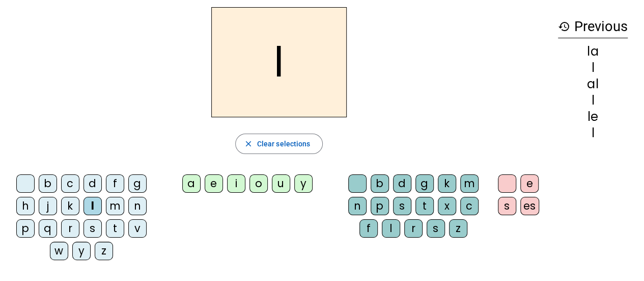  I want to click on button: Clear selections, so click(279, 144).